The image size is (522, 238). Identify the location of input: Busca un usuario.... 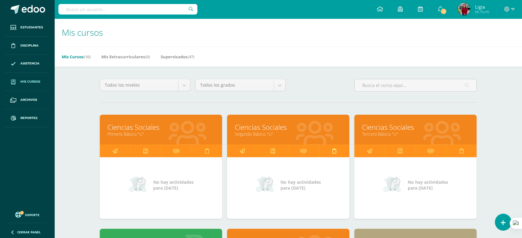
(128, 9).